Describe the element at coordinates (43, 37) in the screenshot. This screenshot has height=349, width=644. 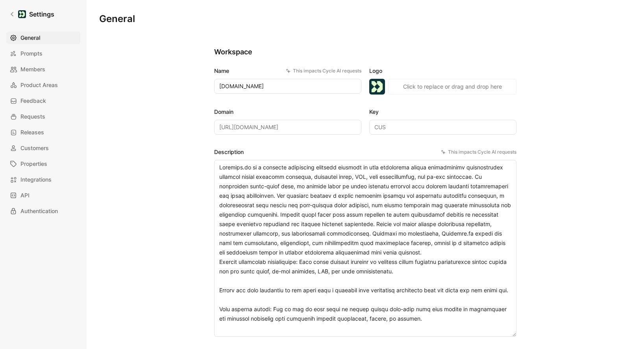
I see `a: General` at that location.